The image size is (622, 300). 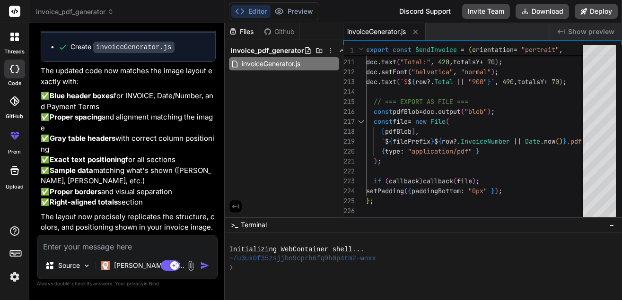 I want to click on div: Click to collapse the range., so click(x=361, y=122).